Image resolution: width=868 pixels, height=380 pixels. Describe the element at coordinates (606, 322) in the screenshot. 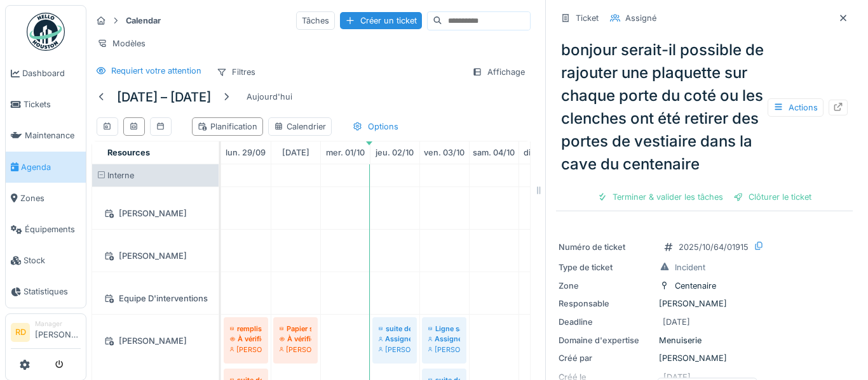

I see `div: Deadline` at that location.